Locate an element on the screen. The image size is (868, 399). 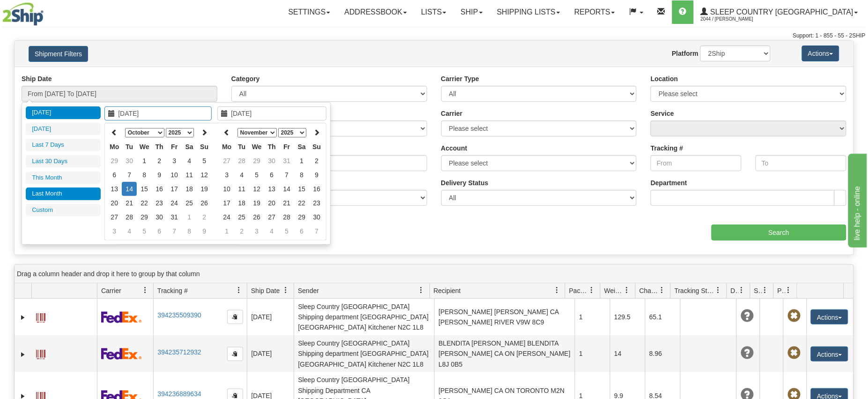
li: Custom is located at coordinates (63, 210).